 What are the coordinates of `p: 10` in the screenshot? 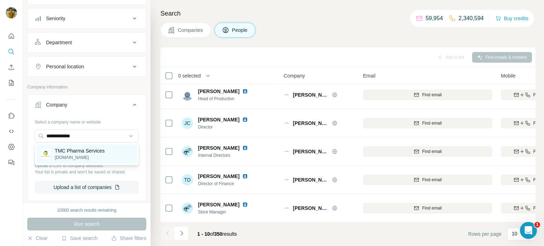 It's located at (515, 234).